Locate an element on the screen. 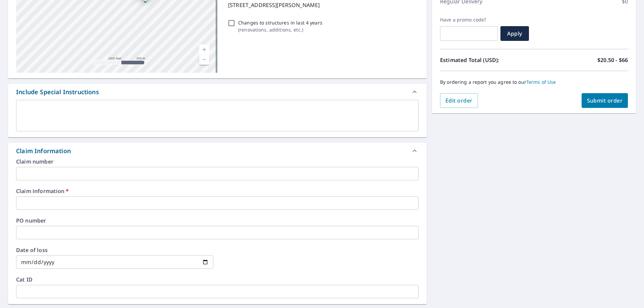  p: ( renovations, additions, etc. ) is located at coordinates (280, 30).